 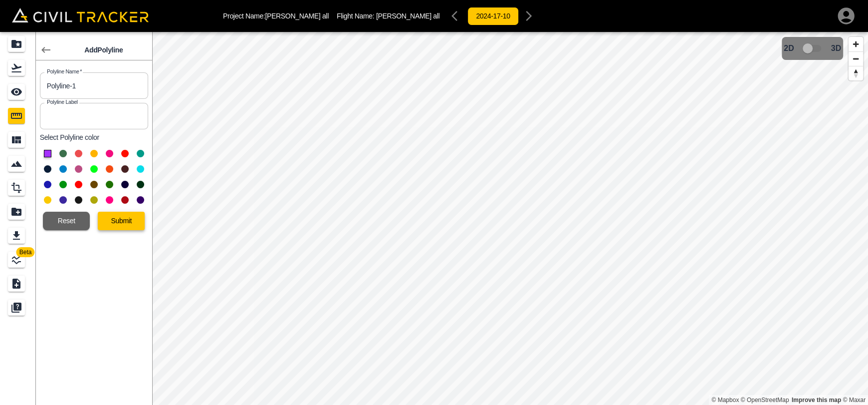 What do you see at coordinates (493, 16) in the screenshot?
I see `button: 2024-17-10` at bounding box center [493, 16].